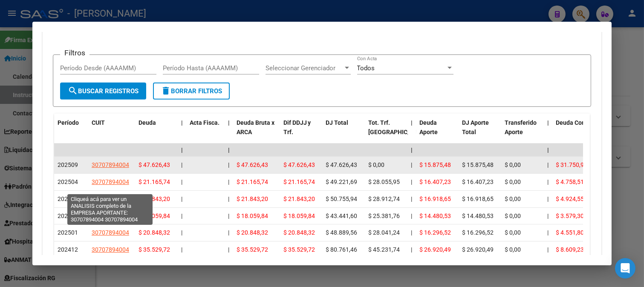  Describe the element at coordinates (342, 199) in the screenshot. I see `span: $ 50.755,94` at that location.